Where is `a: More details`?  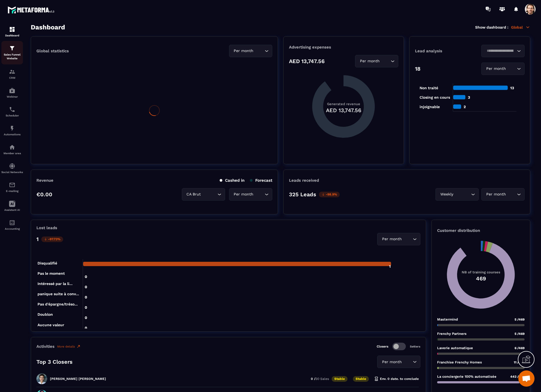 a: More details is located at coordinates (68, 347).